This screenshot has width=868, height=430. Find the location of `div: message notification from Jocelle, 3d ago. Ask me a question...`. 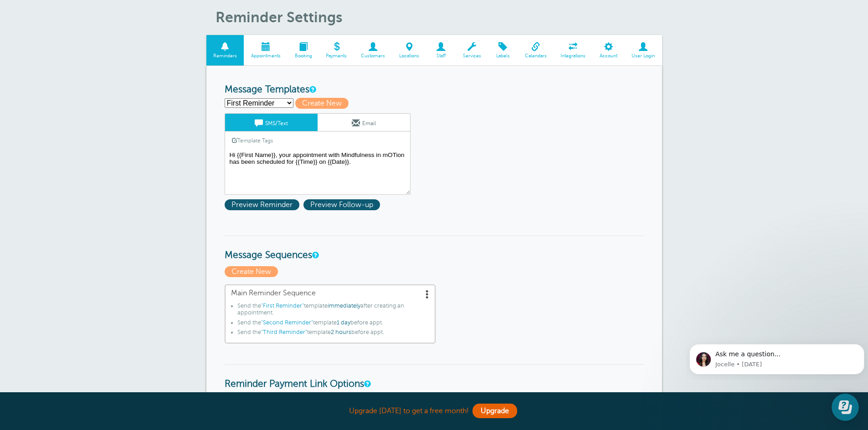

div: message notification from Jocelle, 3d ago. Ask me a question... is located at coordinates (91, 23).